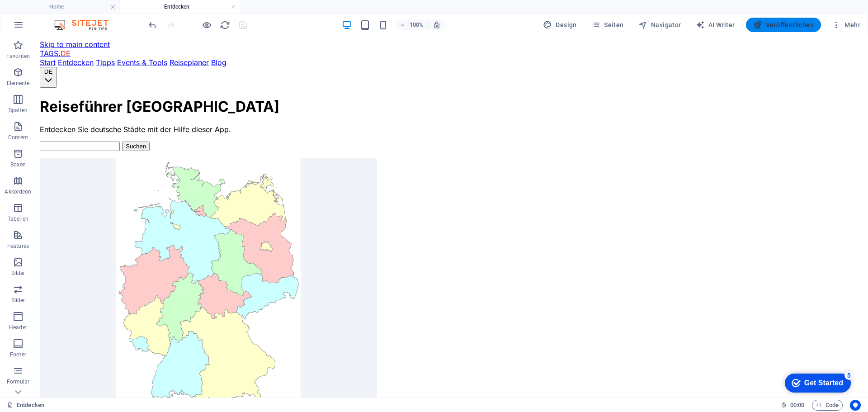 Image resolution: width=868 pixels, height=412 pixels. What do you see at coordinates (26, 406) in the screenshot?
I see `a: Klick, um Auswahl aufzuheben. Doppelklick öffnet Seitenverwaltung` at bounding box center [26, 406].